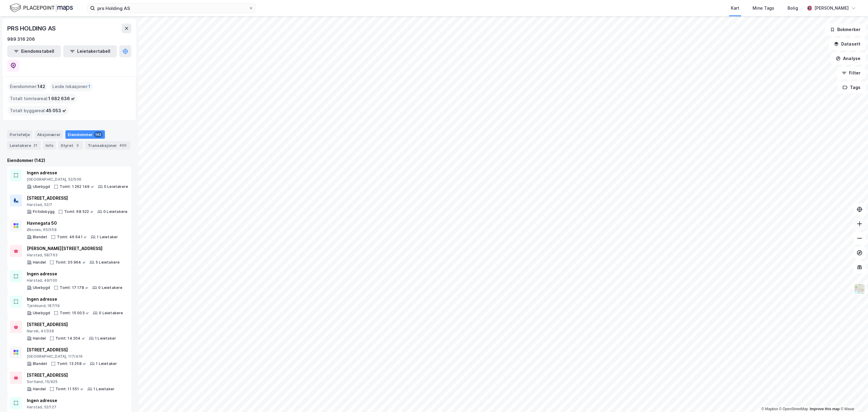 The image size is (868, 412). Describe the element at coordinates (793, 8) in the screenshot. I see `div: Bolig` at that location.